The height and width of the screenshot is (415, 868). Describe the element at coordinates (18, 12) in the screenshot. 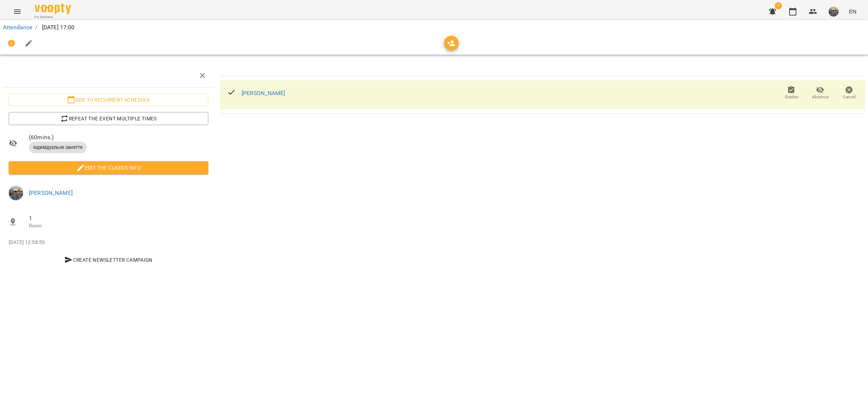

I see `button: Menu` at that location.